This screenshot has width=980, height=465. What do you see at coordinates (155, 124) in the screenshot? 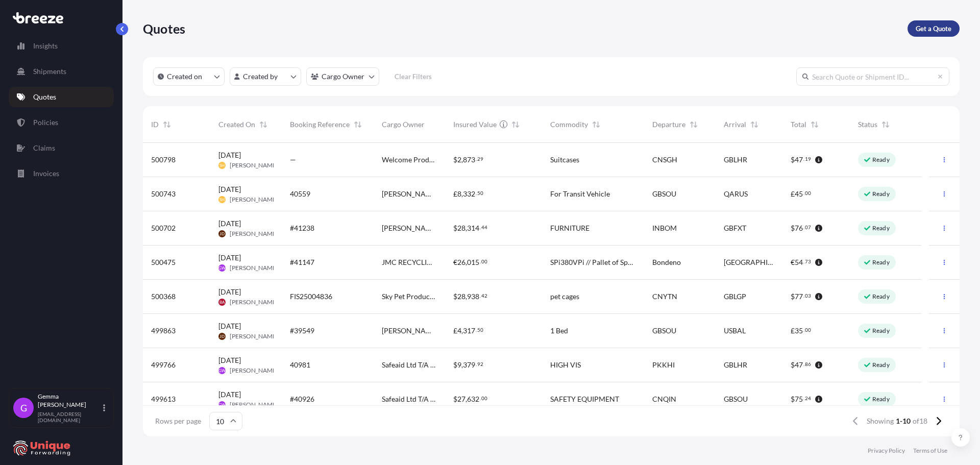
I see `span: ID` at bounding box center [155, 124].